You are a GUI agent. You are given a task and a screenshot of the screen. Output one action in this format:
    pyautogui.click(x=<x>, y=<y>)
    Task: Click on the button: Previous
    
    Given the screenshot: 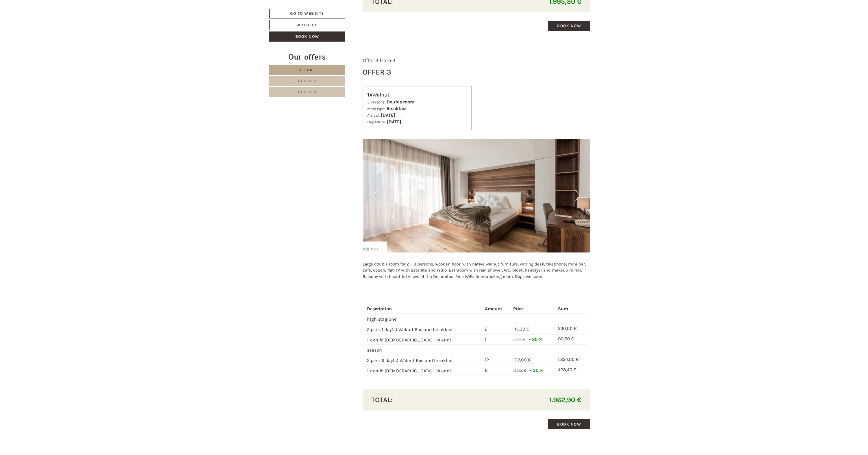 What is the action you would take?
    pyautogui.click(x=375, y=196)
    